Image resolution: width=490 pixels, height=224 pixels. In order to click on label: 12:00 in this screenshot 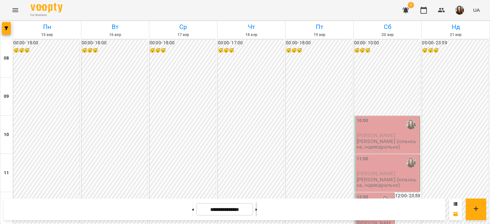, I will do `click(362, 197)`.